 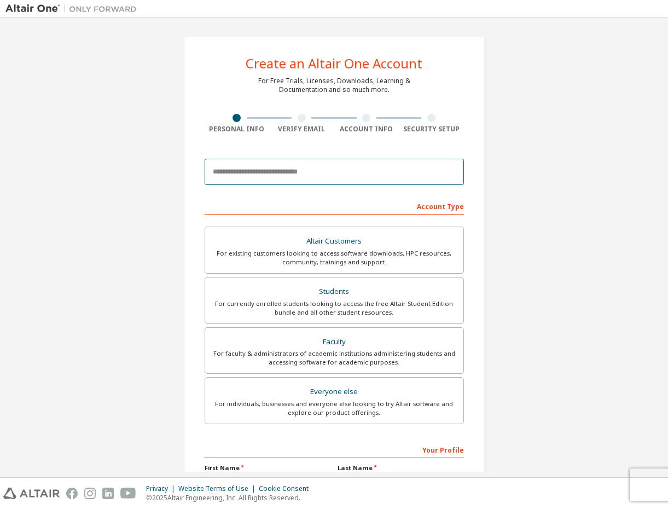 I want to click on div: For existing customers looking to access software downloads, HPC resources, community, trainings ..., so click(x=334, y=258).